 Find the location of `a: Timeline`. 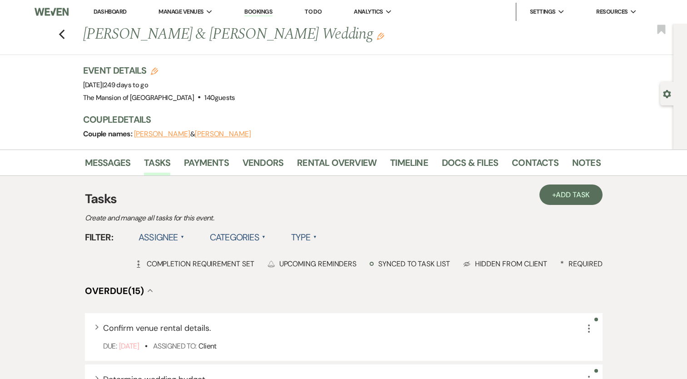

a: Timeline is located at coordinates (409, 165).